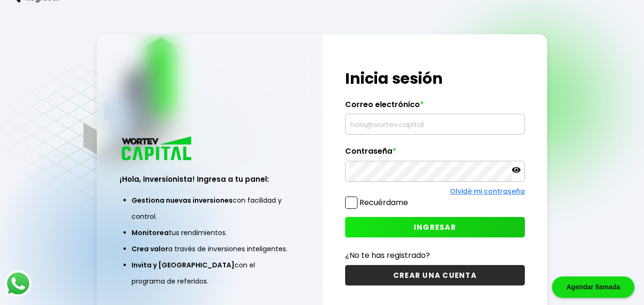  I want to click on span: Monitorea, so click(150, 233).